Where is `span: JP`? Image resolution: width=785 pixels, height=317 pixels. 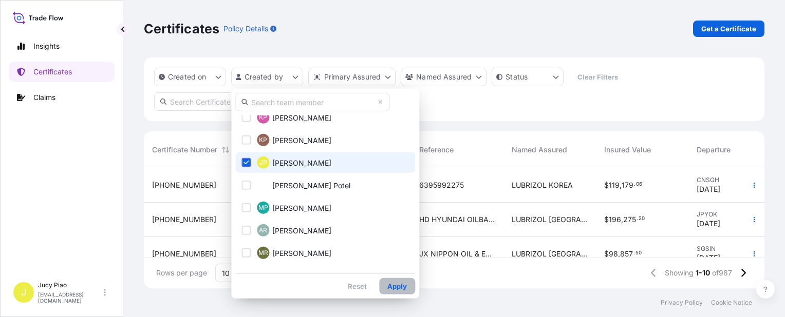
span: JP is located at coordinates (263, 163).